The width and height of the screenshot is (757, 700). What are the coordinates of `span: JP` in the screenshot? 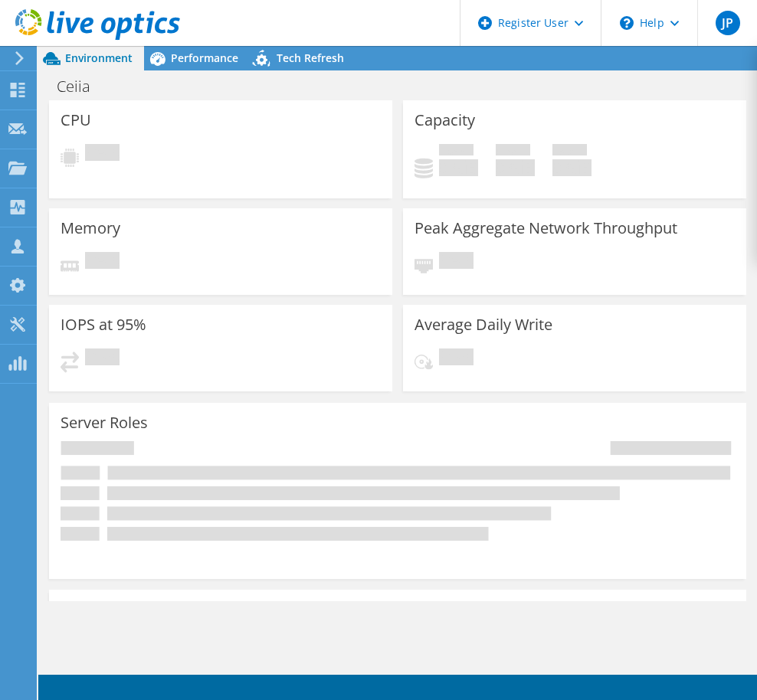 It's located at (728, 23).